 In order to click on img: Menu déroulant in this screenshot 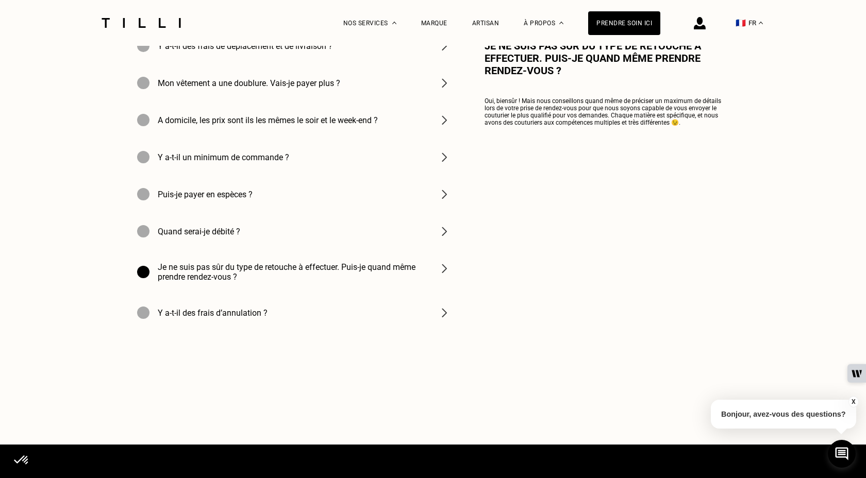, I will do `click(394, 23)`.